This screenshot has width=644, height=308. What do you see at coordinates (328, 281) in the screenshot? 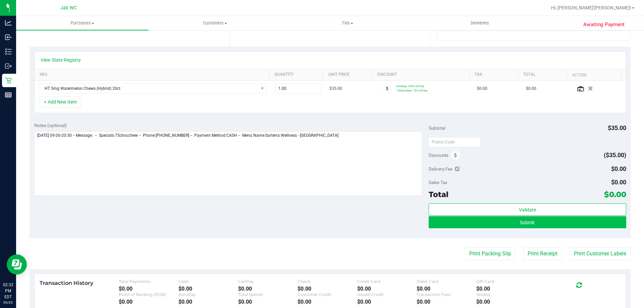
I see `div: Check` at bounding box center [328, 281].